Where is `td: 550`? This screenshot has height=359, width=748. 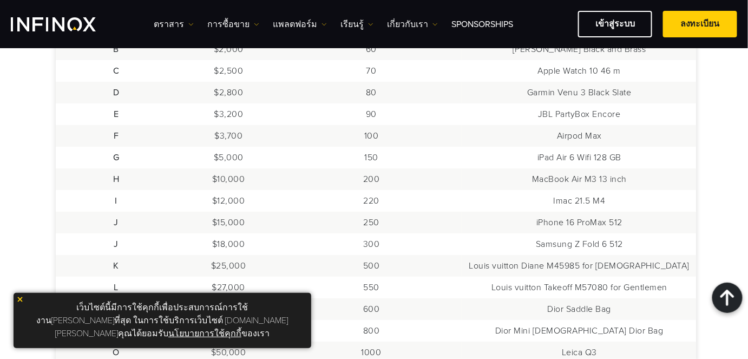 td: 550 is located at coordinates (371, 288).